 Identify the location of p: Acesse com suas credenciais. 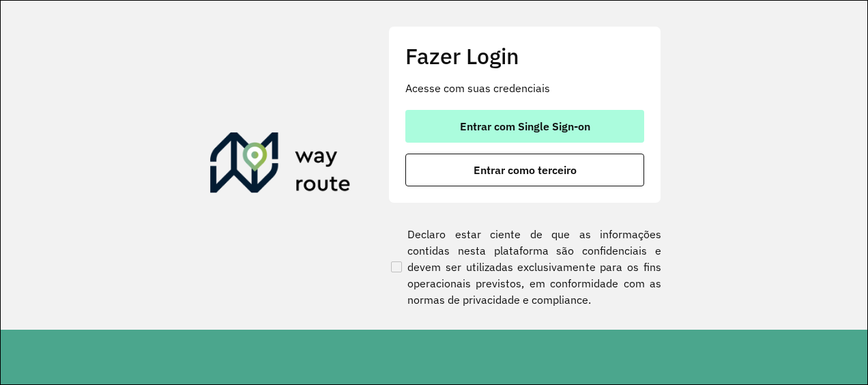
(525, 88).